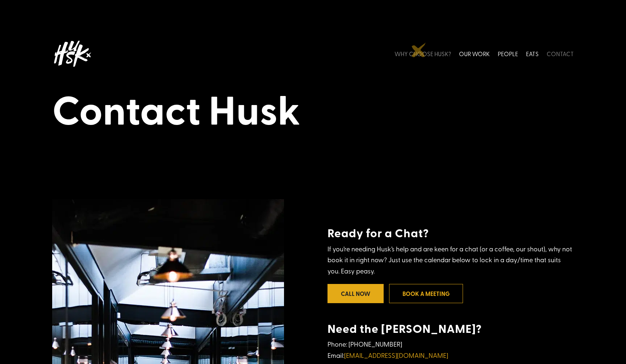 The image size is (626, 364). Describe the element at coordinates (532, 53) in the screenshot. I see `a: EATS` at that location.